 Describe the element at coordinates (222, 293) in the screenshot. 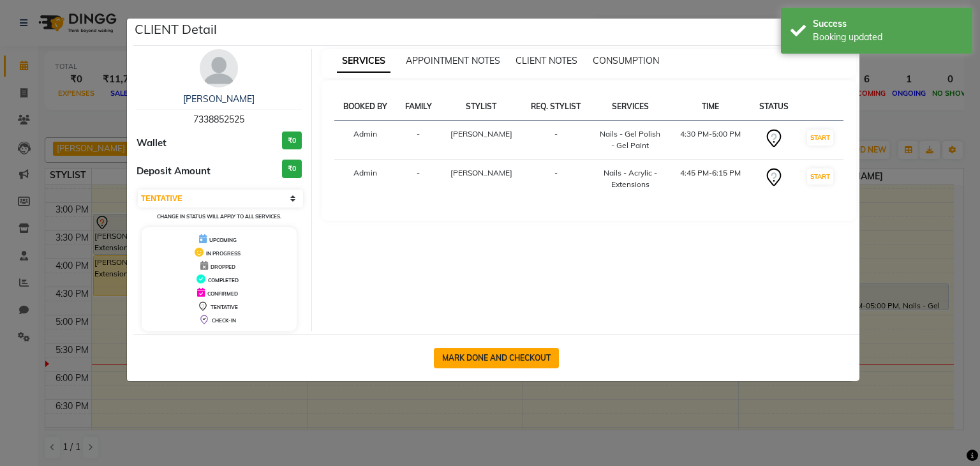

I see `span: CONFIRMED` at that location.